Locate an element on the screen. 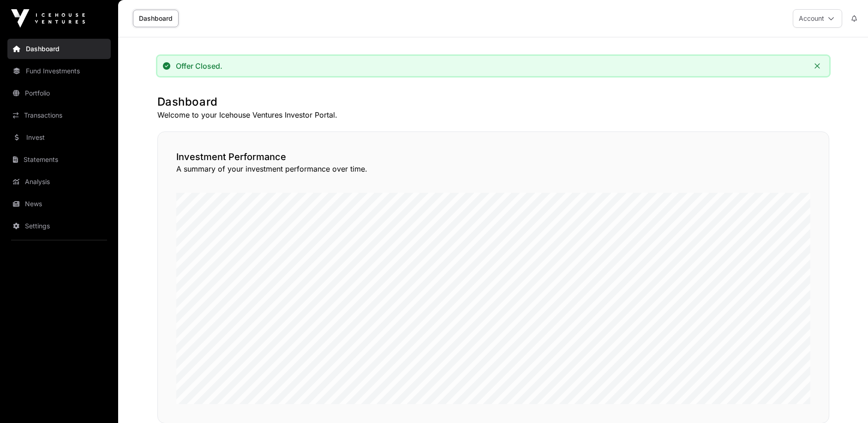 This screenshot has height=423, width=868. p: Welcome to your Icehouse Ventures Investor Portal. is located at coordinates (493, 115).